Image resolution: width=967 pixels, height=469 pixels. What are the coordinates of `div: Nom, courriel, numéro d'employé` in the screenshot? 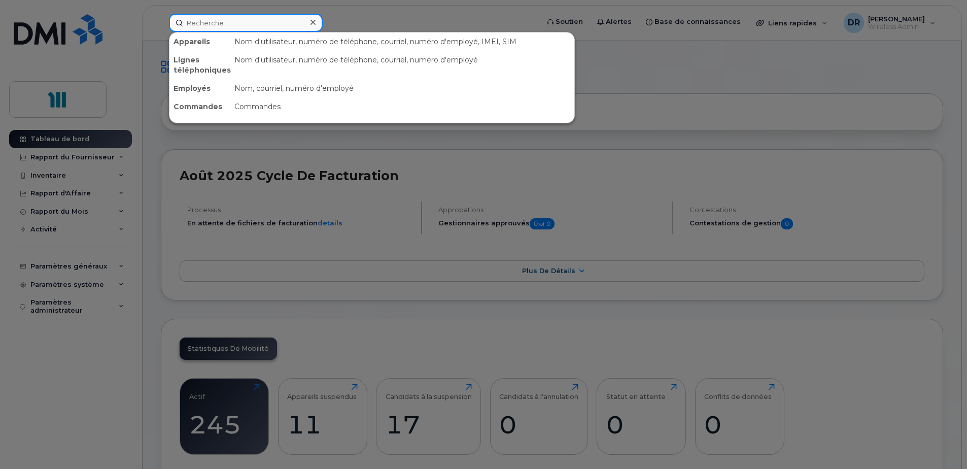 It's located at (402, 88).